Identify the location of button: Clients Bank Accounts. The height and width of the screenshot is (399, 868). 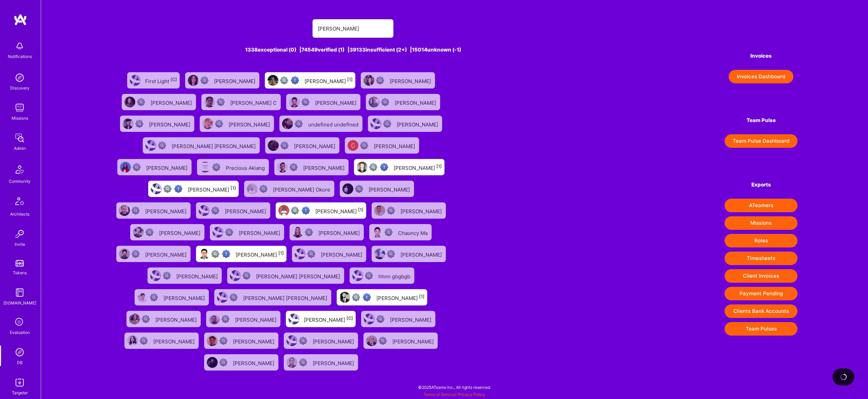
(761, 311).